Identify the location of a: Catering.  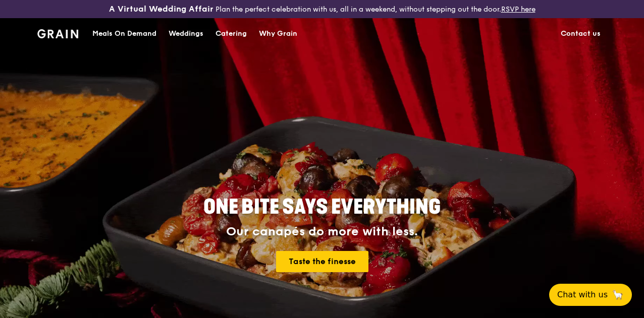
(231, 33).